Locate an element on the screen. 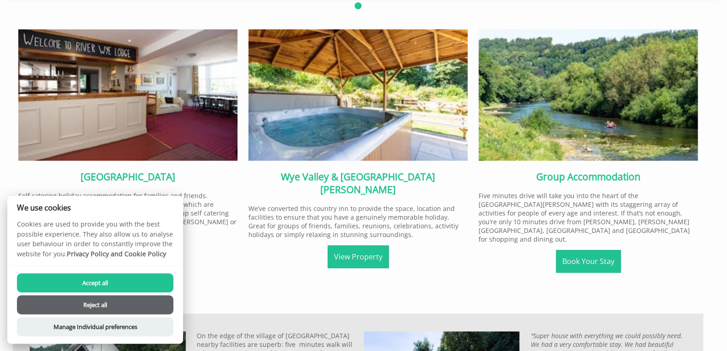 The height and width of the screenshot is (351, 727). a: Book Your Stay is located at coordinates (588, 261).